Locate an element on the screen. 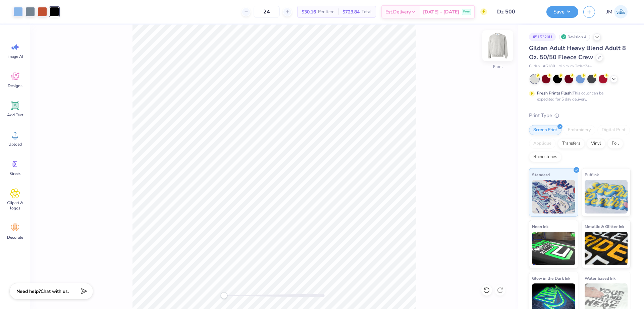  span: Neon Ink is located at coordinates (540, 226).